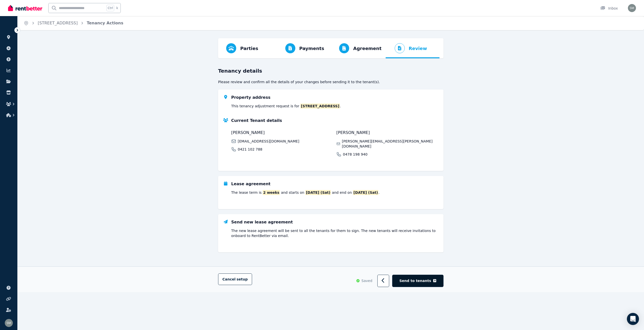  I want to click on h5: Current Tenant details, so click(256, 121).